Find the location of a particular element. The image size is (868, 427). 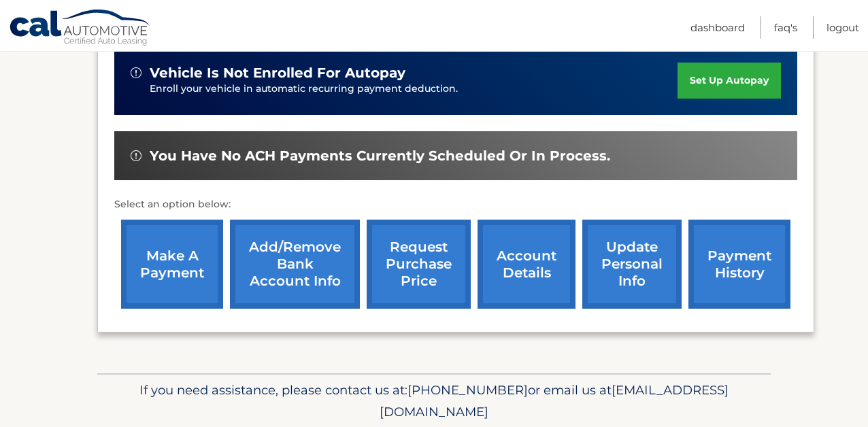

a: Cal Automotive is located at coordinates (80, 28).